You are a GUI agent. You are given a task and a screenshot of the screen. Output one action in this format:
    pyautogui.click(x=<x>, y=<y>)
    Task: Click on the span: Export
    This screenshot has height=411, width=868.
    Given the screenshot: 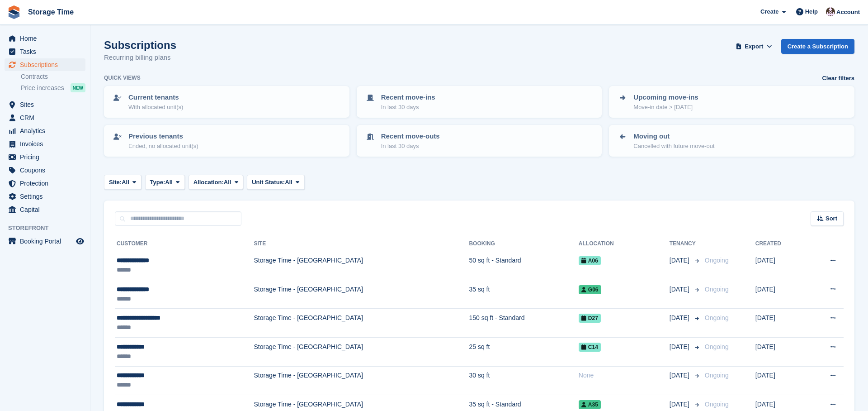 What is the action you would take?
    pyautogui.click(x=754, y=47)
    